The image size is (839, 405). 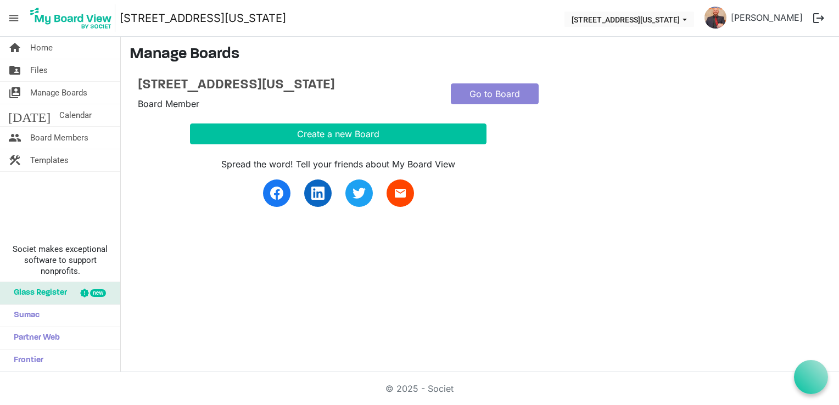 I want to click on img: My Board View Logo, so click(x=71, y=18).